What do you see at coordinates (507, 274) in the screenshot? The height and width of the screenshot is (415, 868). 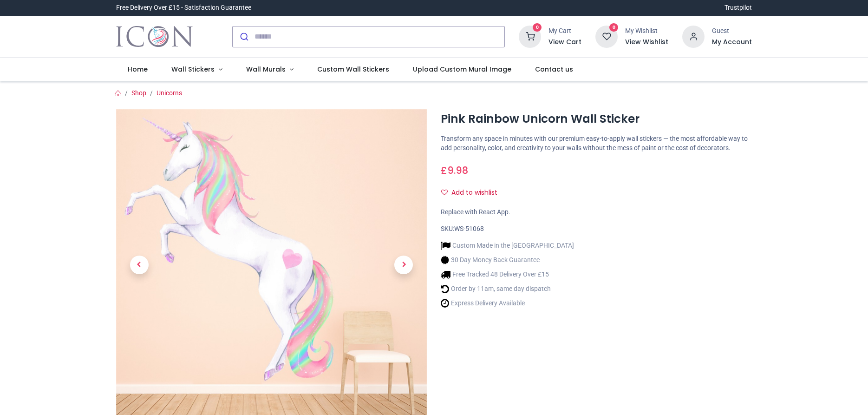 I see `li: Free Tracked 48 Delivery Over £15` at bounding box center [507, 274].